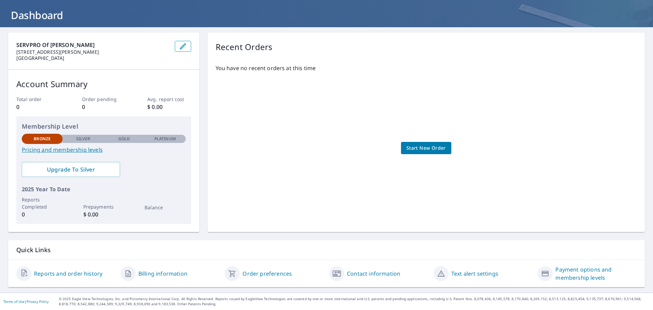 The height and width of the screenshot is (310, 653). What do you see at coordinates (104, 189) in the screenshot?
I see `p: 2025 Year To Date` at bounding box center [104, 189].